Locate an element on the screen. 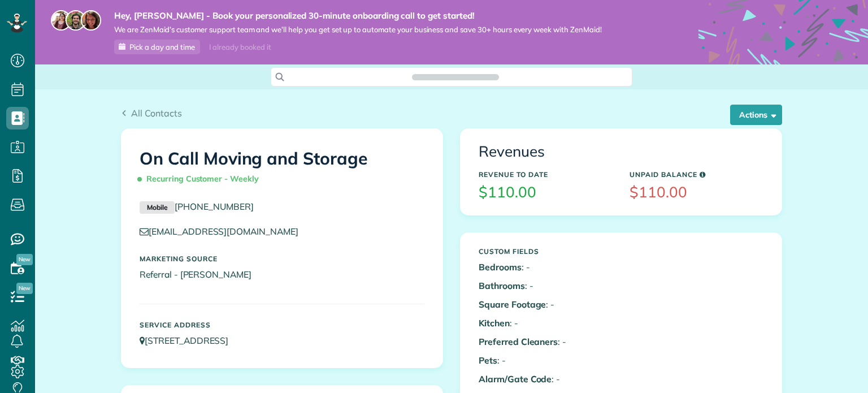 The height and width of the screenshot is (393, 868). h5: Custom Fields is located at coordinates (546, 251).